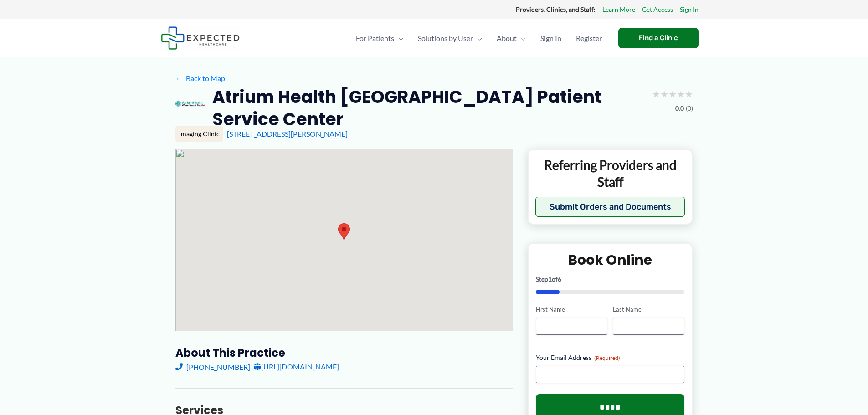  Describe the element at coordinates (589, 38) in the screenshot. I see `a: Register` at that location.